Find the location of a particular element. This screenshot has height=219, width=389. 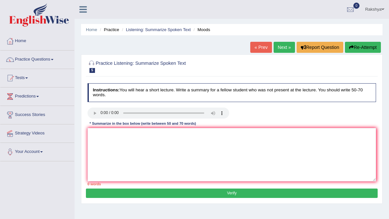

button: Re-Attempt is located at coordinates (363, 47).